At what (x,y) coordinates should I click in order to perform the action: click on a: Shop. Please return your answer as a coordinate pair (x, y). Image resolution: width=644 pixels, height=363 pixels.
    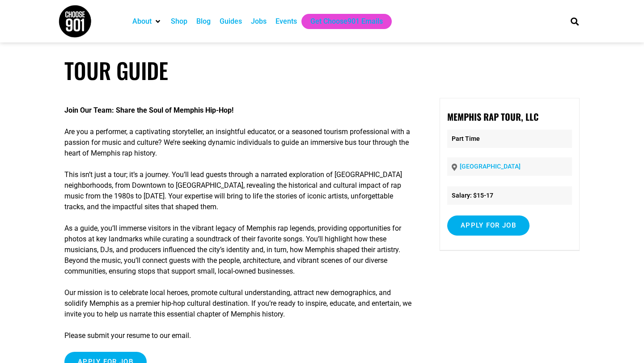
    Looking at the image, I should click on (179, 22).